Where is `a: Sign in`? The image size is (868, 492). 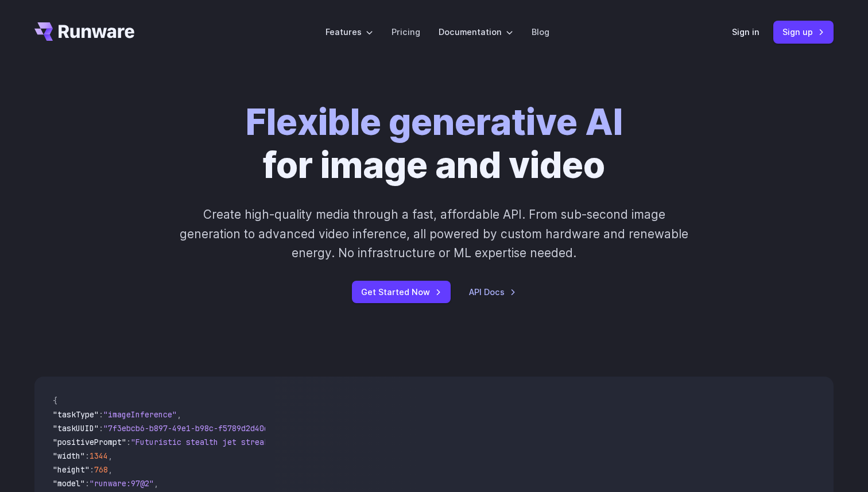 a: Sign in is located at coordinates (746, 32).